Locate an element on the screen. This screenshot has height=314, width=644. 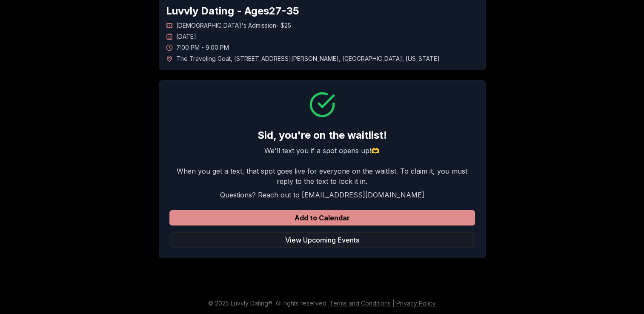
a: Terms and Conditions is located at coordinates (360, 303).